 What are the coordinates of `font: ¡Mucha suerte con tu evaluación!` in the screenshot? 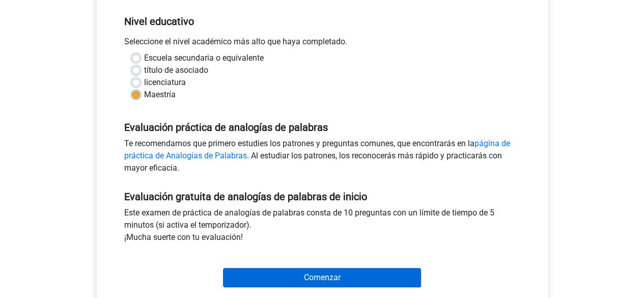 It's located at (183, 236).